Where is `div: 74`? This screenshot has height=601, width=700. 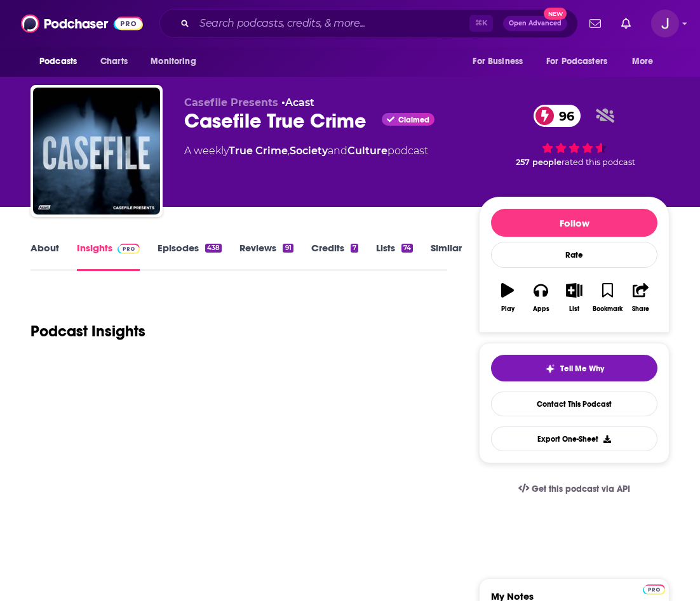 div: 74 is located at coordinates (407, 248).